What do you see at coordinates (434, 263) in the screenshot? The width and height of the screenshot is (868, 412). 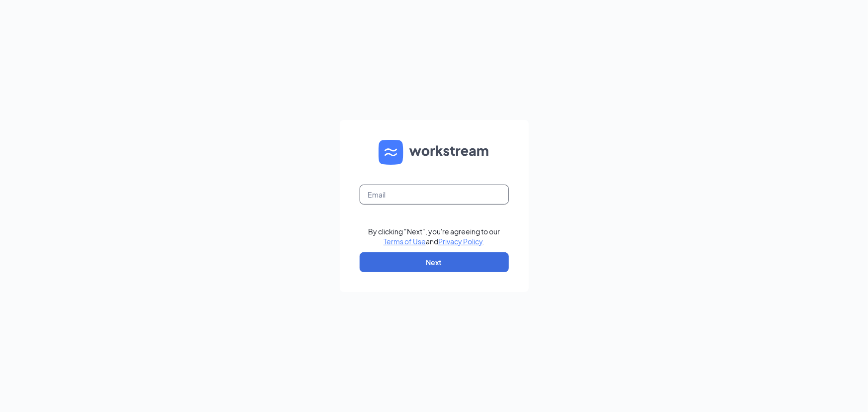 I see `button: Next` at bounding box center [434, 263].